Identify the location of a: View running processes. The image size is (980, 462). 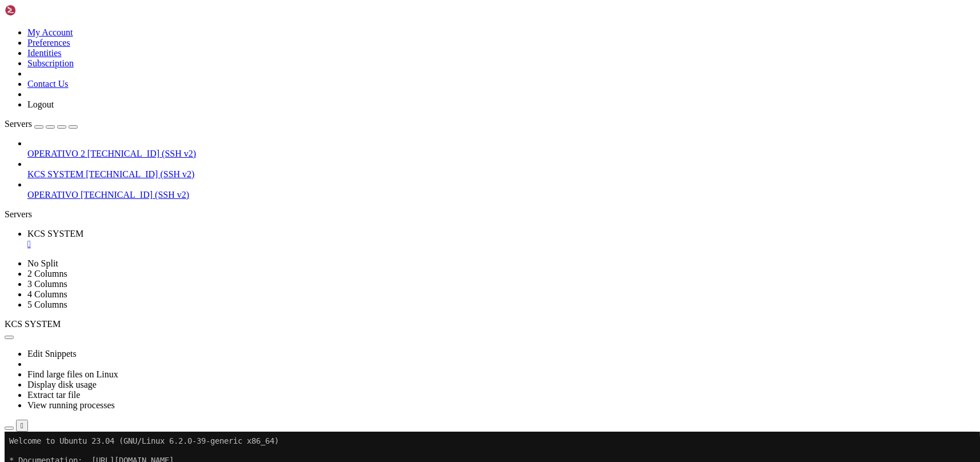
(71, 404).